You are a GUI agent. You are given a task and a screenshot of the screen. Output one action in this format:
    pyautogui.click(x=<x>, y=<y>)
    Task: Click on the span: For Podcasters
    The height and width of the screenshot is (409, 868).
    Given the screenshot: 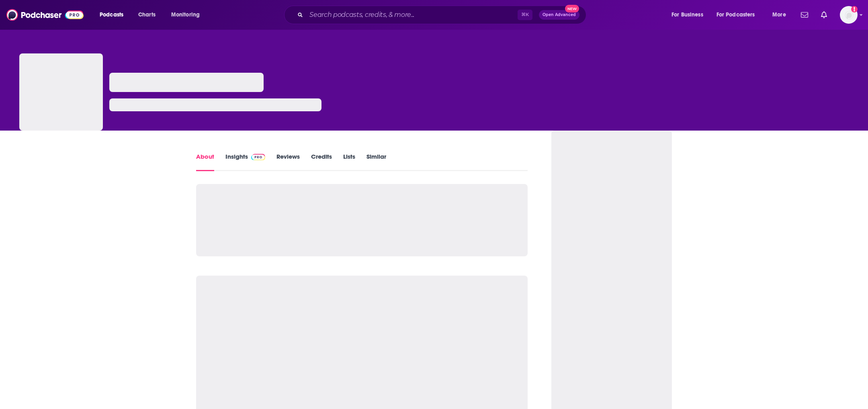 What is the action you would take?
    pyautogui.click(x=736, y=15)
    